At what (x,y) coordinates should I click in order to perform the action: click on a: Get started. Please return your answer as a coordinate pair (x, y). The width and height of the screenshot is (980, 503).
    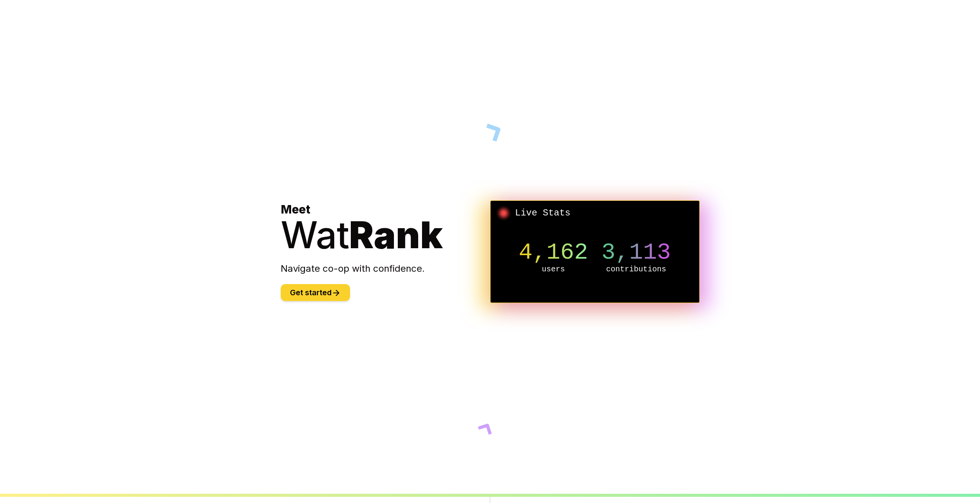
    Looking at the image, I should click on (316, 293).